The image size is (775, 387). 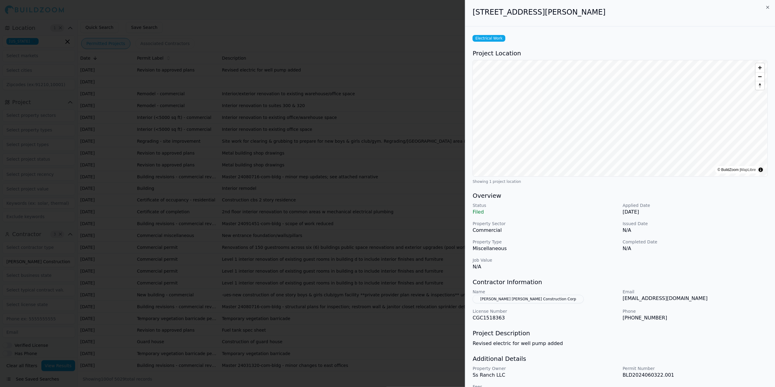 What do you see at coordinates (620, 359) in the screenshot?
I see `h3: Additional Details` at bounding box center [620, 359].